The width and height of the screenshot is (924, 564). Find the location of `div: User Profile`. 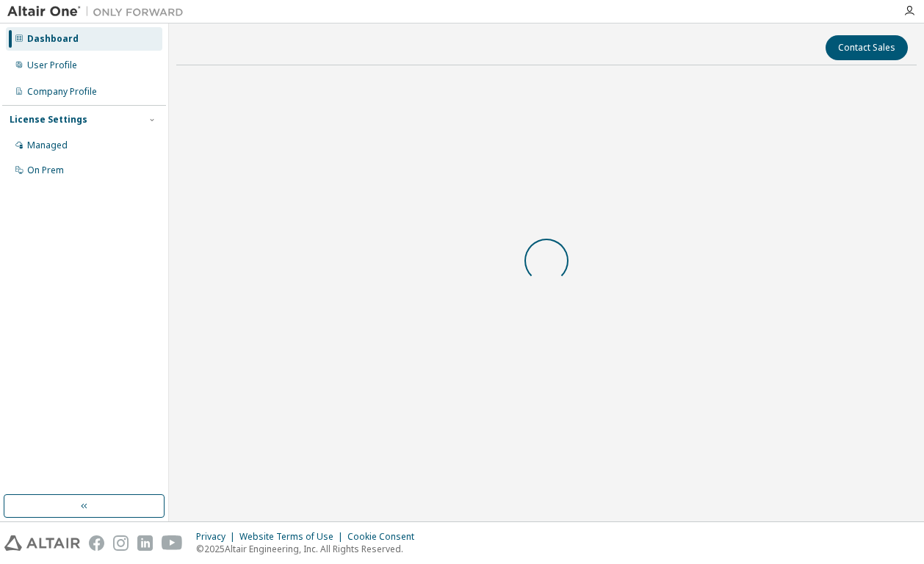

div: User Profile is located at coordinates (52, 66).